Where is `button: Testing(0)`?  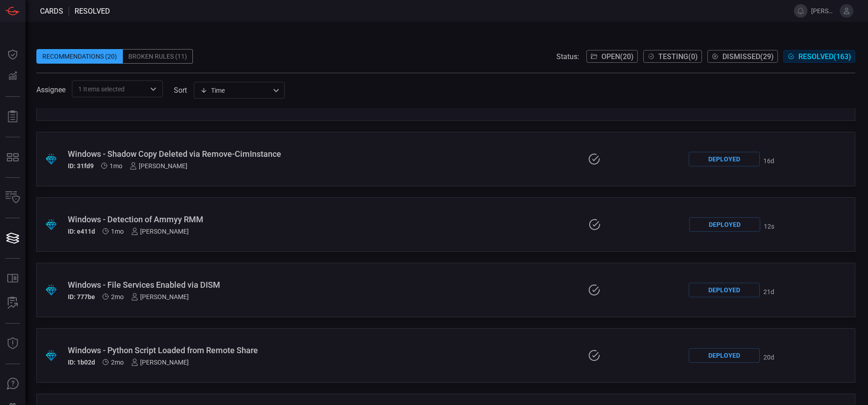 button: Testing(0) is located at coordinates (672, 56).